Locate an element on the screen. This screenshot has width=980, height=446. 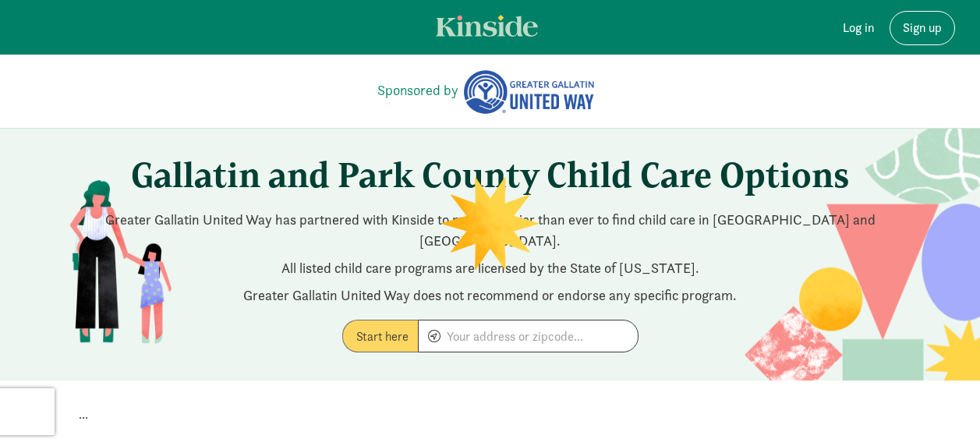
label: Start here is located at coordinates (380, 335).